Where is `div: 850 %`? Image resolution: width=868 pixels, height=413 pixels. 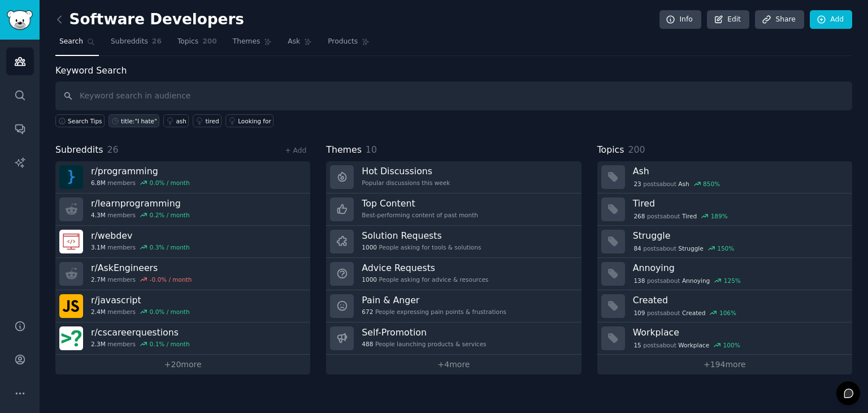 div: 850 % is located at coordinates (712, 184).